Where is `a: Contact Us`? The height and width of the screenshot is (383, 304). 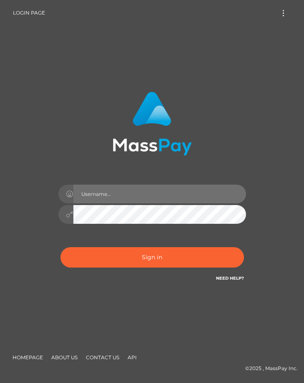
a: Contact Us is located at coordinates (103, 357).